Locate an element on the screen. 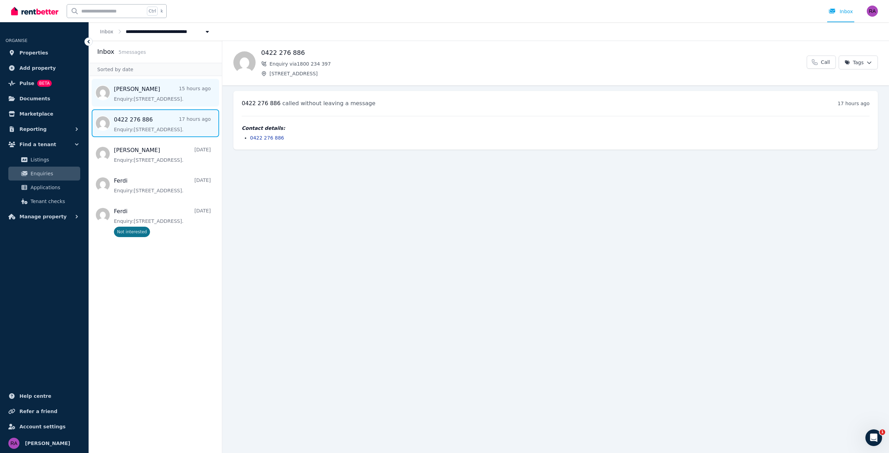 This screenshot has height=453, width=889. nav: Message list is located at coordinates (155, 160).